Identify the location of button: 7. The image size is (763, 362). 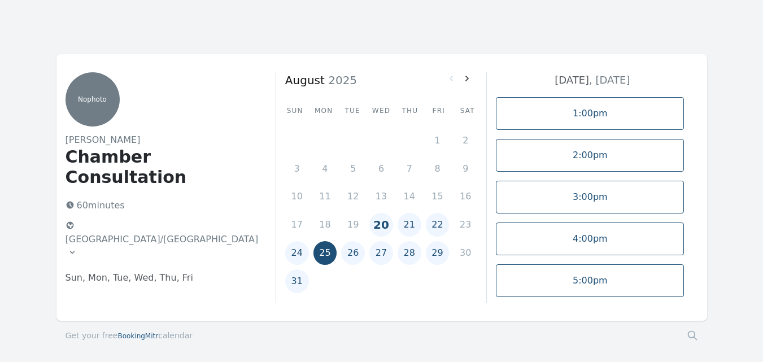
(409, 169).